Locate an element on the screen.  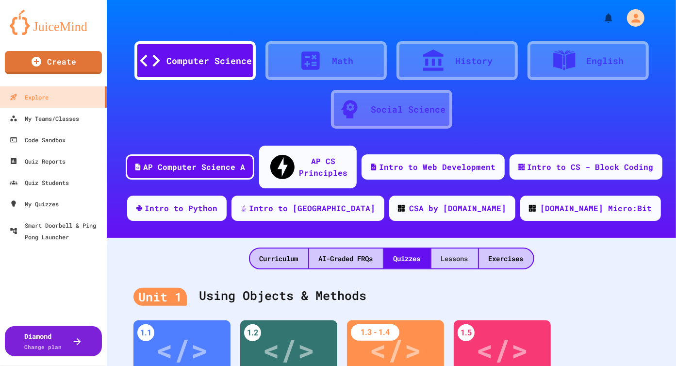
div: AP Computer Science A is located at coordinates (195, 167).